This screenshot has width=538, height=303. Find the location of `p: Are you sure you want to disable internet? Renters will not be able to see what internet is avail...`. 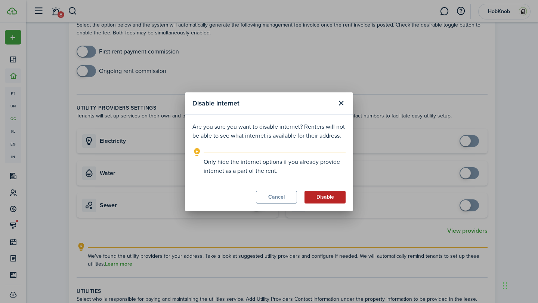

p: Are you sure you want to disable internet? Renters will not be able to see what internet is avail... is located at coordinates (269, 131).